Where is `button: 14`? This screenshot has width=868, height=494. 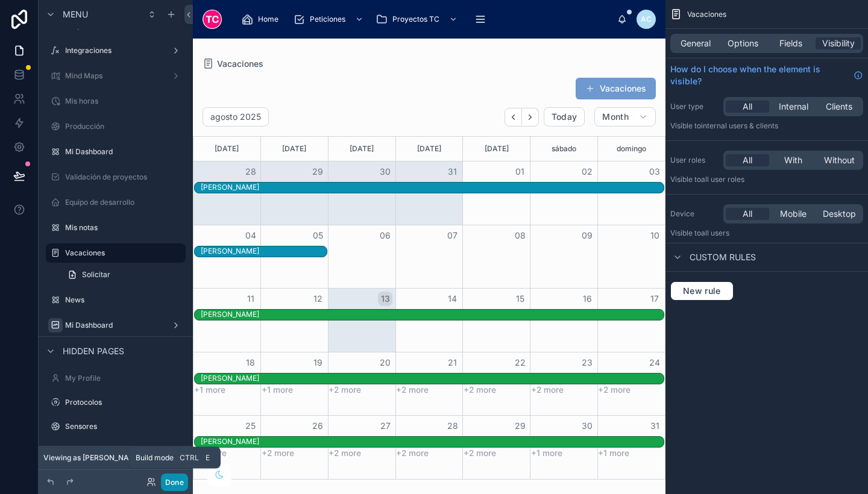
button: 14 is located at coordinates (453, 299).